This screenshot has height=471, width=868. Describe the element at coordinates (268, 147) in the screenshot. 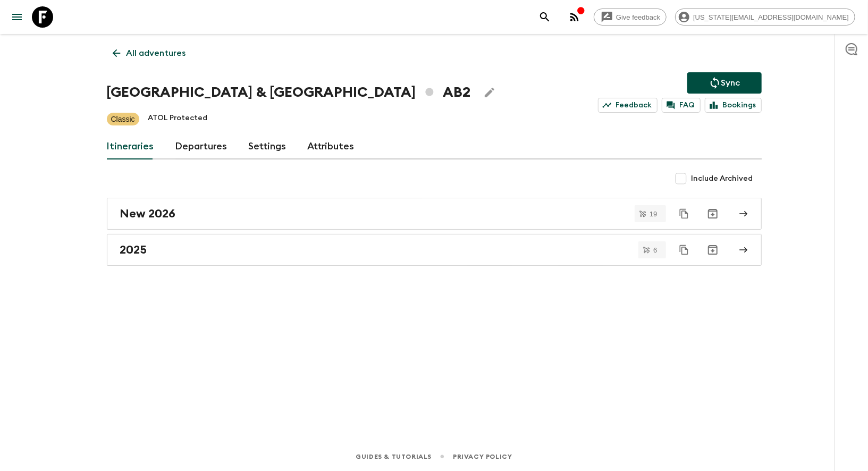

I see `a: Settings` at that location.